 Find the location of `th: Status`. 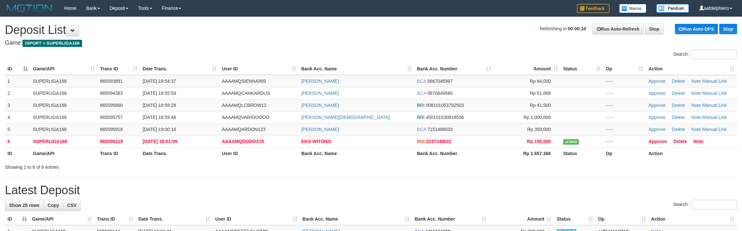

th: Status is located at coordinates (581, 153).